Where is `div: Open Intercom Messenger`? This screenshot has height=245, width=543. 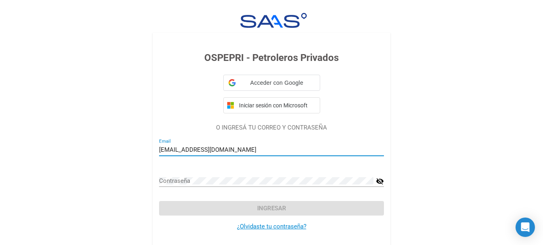
div: Open Intercom Messenger is located at coordinates (525, 227).